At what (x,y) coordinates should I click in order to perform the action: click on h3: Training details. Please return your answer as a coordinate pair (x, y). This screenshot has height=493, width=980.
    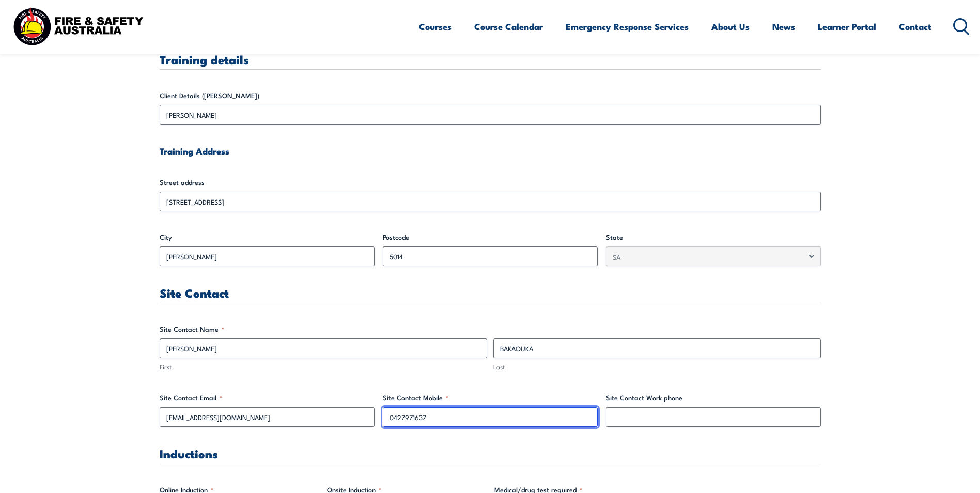
    Looking at the image, I should click on (490, 59).